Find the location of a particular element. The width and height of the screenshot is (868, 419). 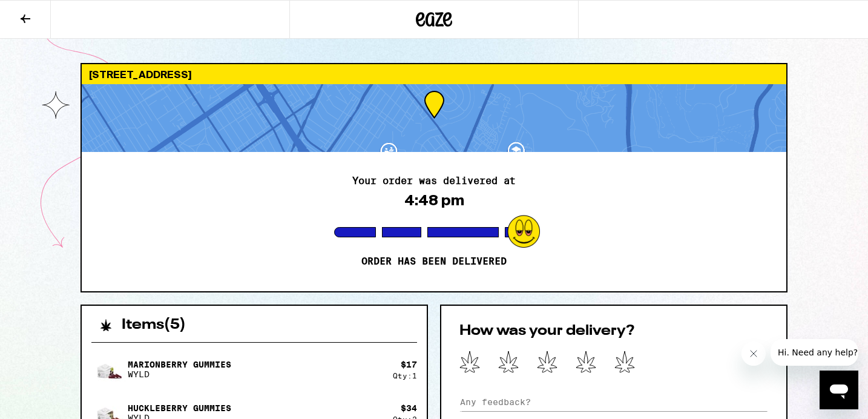

p: WYLD is located at coordinates (180, 374).